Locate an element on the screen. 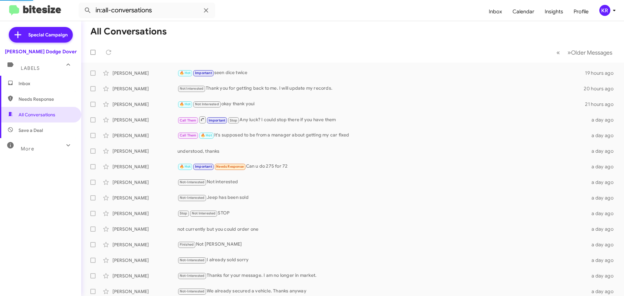  div: Thanks for your message. I am no longer in market. is located at coordinates (383, 276).